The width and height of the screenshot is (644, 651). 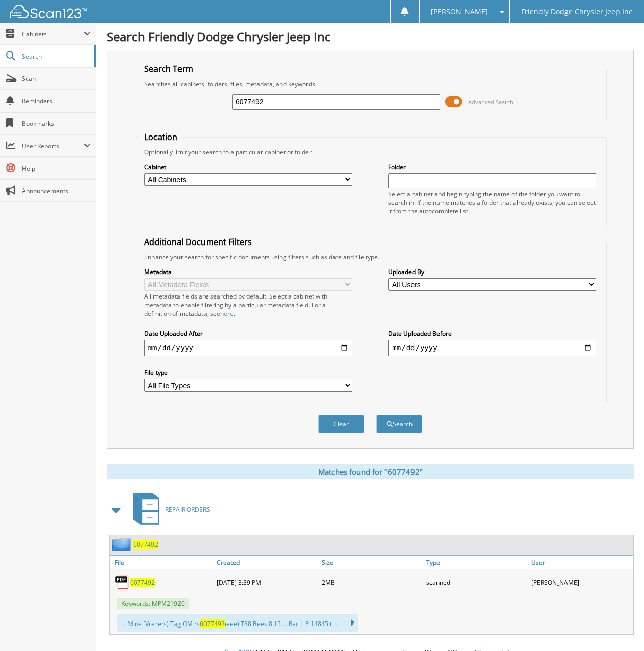 What do you see at coordinates (492, 167) in the screenshot?
I see `label: Folder` at bounding box center [492, 167].